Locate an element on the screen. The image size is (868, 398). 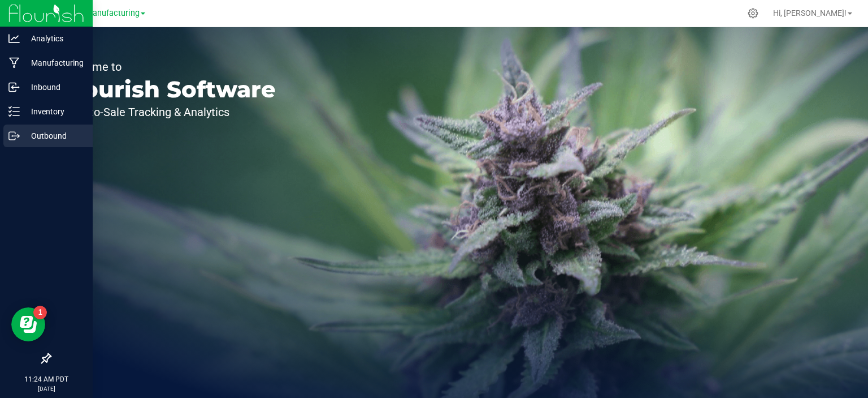
p: Analytics is located at coordinates (54, 38).